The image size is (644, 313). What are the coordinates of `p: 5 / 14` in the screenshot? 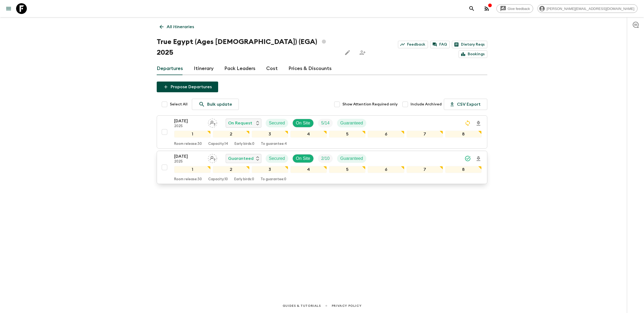 It's located at (325, 123).